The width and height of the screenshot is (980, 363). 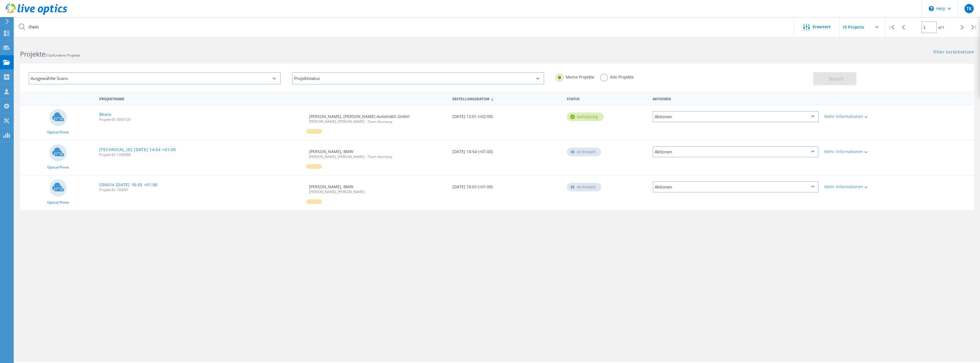 I want to click on div: Projektname, so click(x=202, y=98).